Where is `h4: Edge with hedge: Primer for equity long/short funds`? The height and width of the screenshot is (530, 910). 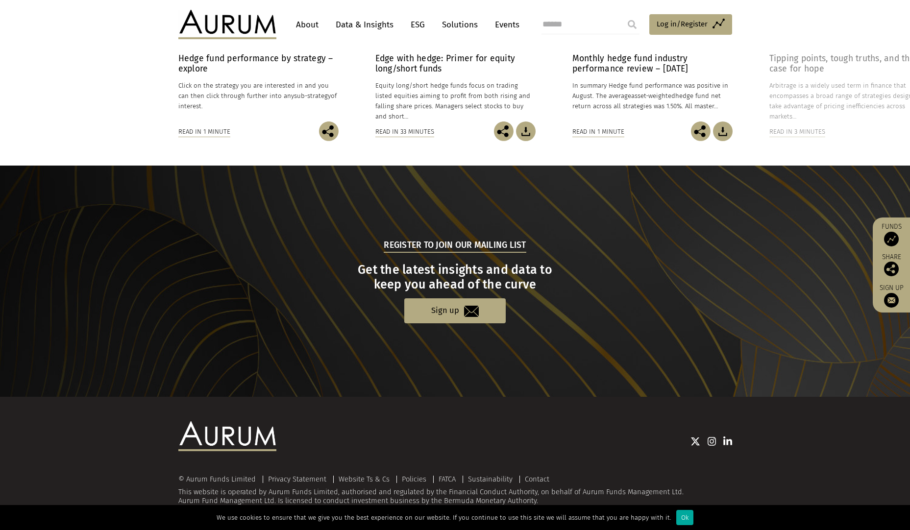
h4: Edge with hedge: Primer for equity long/short funds is located at coordinates (455, 64).